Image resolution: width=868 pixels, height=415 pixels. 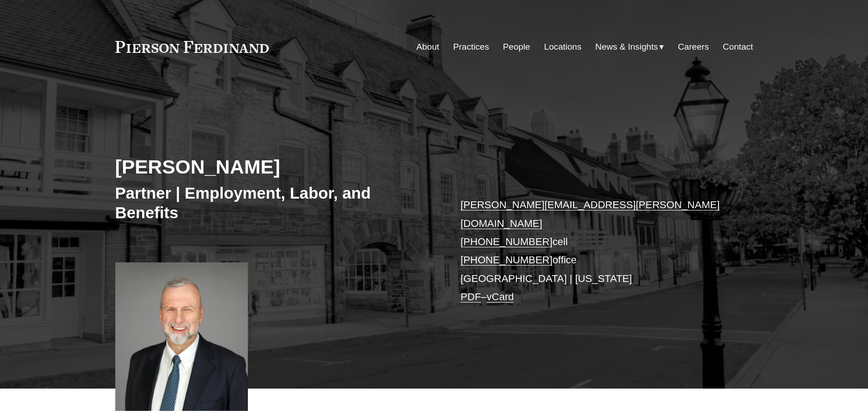 I want to click on a: About, so click(x=428, y=47).